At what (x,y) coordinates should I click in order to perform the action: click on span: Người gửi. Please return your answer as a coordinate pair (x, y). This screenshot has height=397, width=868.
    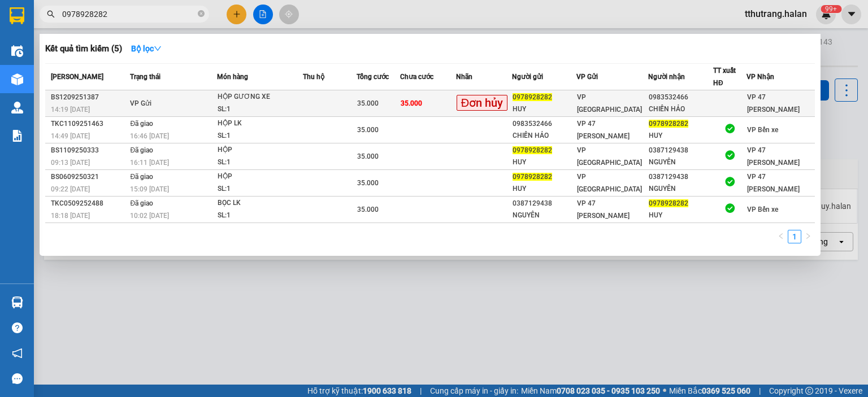
    Looking at the image, I should click on (527, 77).